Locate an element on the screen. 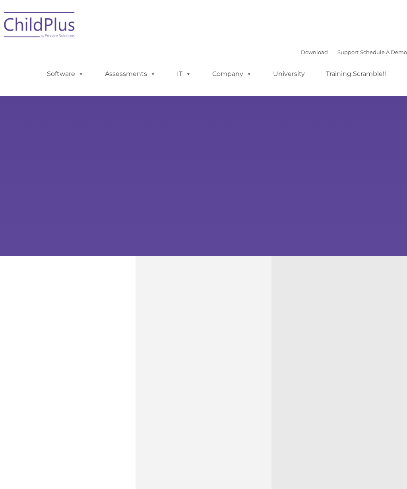  a: Support is located at coordinates (348, 52).